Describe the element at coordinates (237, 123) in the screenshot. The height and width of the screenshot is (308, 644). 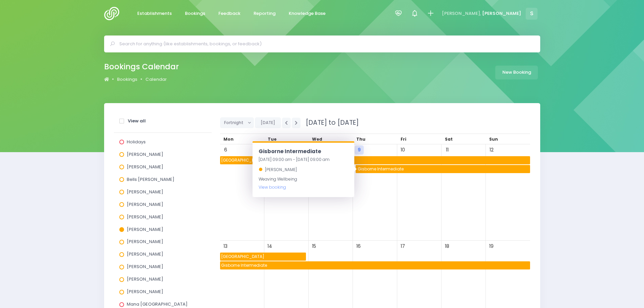
I see `button: Fortnight` at that location.